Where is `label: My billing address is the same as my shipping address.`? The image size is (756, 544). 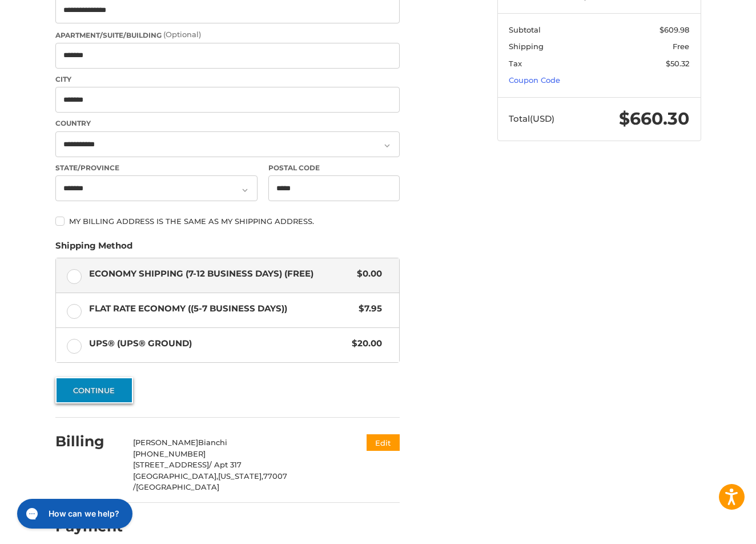 label: My billing address is the same as my shipping address. is located at coordinates (227, 221).